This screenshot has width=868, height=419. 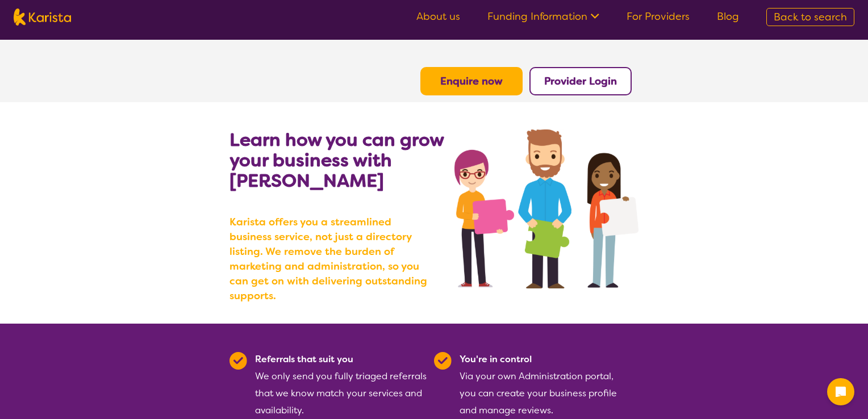 I want to click on a: Provider Login, so click(x=580, y=81).